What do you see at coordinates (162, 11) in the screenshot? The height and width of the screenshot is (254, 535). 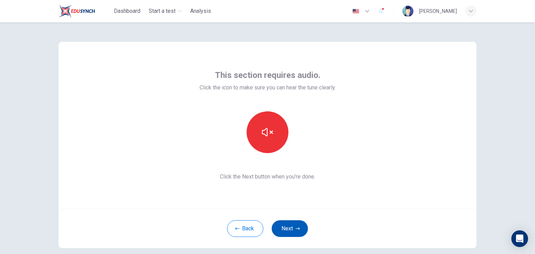 I see `span: Start a test` at bounding box center [162, 11].